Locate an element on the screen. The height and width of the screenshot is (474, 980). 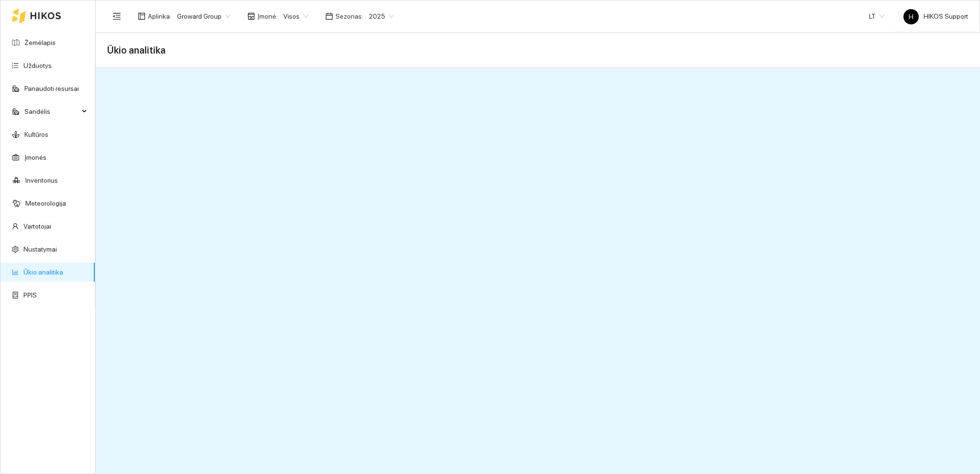
span: LT is located at coordinates (877, 16).